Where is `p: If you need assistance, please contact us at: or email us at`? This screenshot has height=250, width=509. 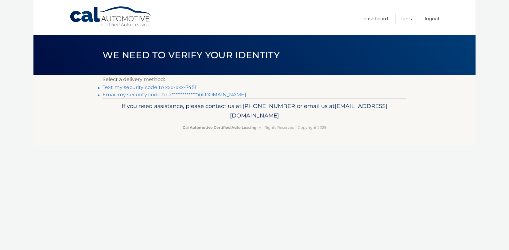
p: If you need assistance, please contact us at: or email us at is located at coordinates (254, 111).